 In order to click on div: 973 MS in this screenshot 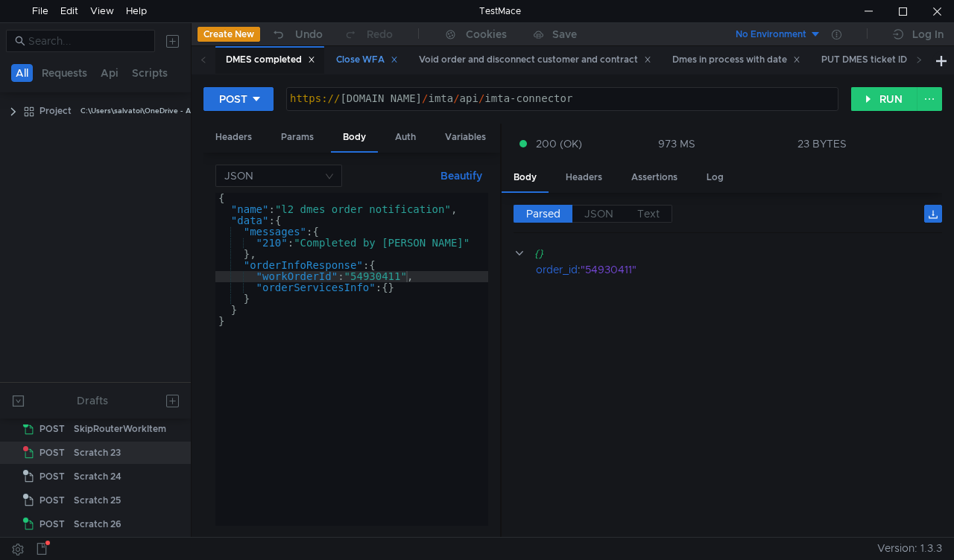, I will do `click(677, 143)`.